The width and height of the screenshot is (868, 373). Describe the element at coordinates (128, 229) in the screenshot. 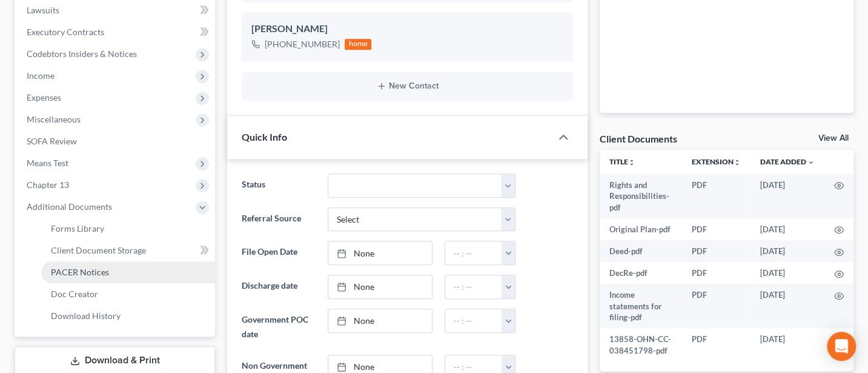

I see `a: Forms Library` at that location.